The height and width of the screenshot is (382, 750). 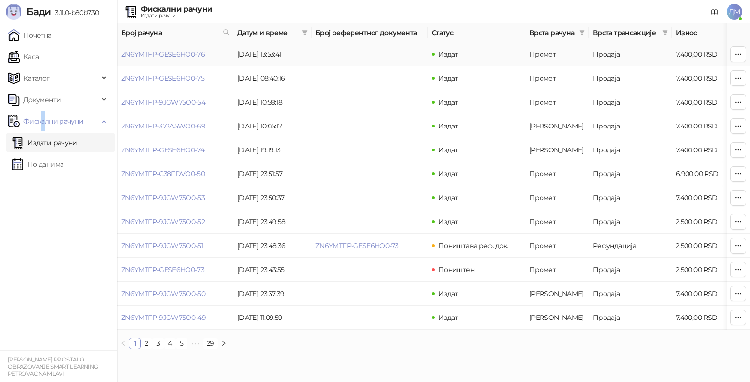 What do you see at coordinates (557, 33) in the screenshot?
I see `th: Врста рачуна` at bounding box center [557, 33].